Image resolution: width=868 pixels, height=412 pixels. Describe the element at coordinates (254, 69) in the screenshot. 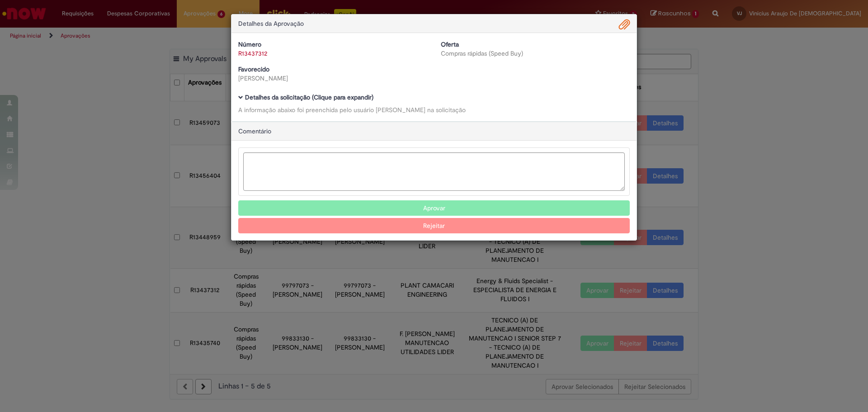

I see `b: Favorecido` at that location.